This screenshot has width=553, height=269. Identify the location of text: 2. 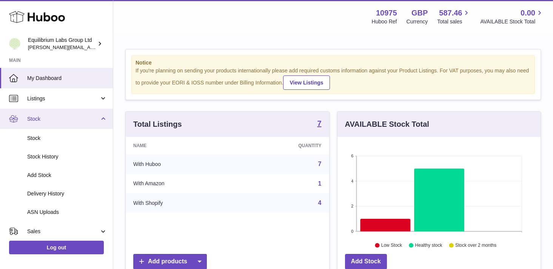
(352, 206).